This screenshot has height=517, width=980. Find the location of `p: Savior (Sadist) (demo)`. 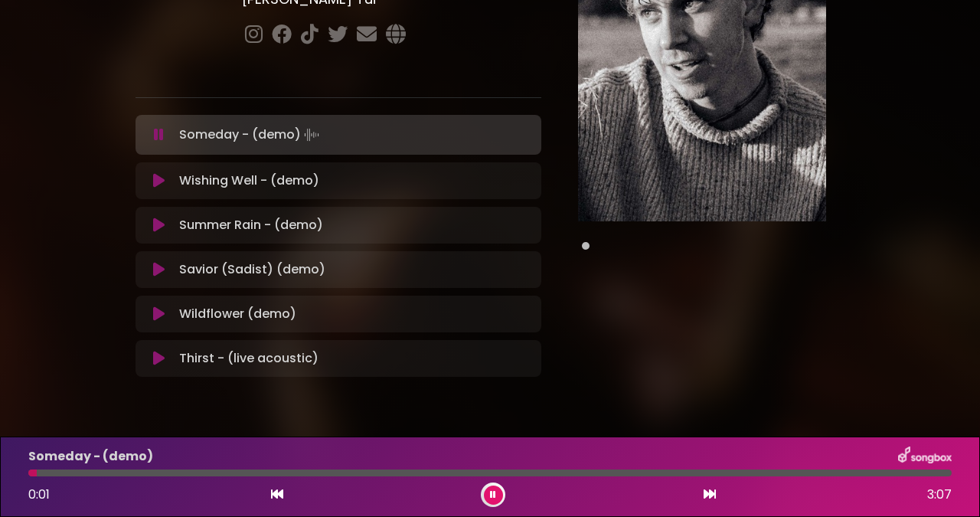

p: Savior (Sadist) (demo) is located at coordinates (252, 270).